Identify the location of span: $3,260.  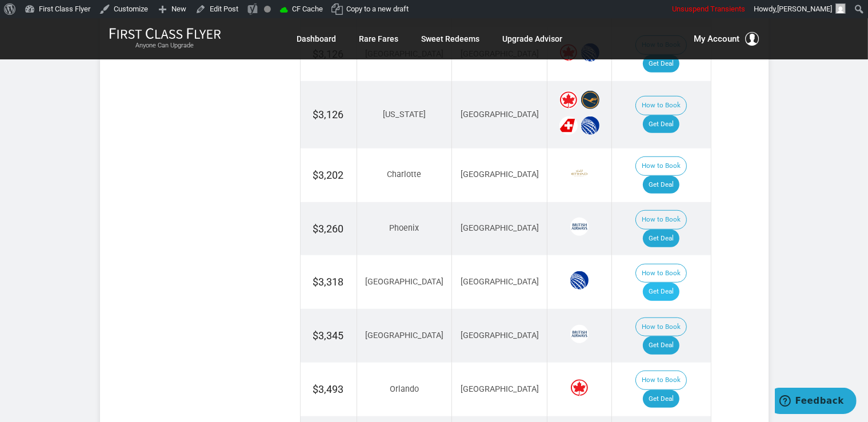
(329, 228).